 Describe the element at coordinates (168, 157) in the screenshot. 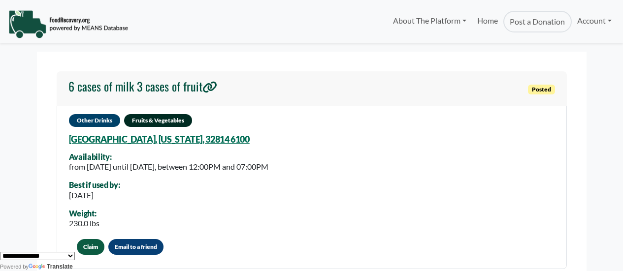

I see `div: Availability:` at that location.